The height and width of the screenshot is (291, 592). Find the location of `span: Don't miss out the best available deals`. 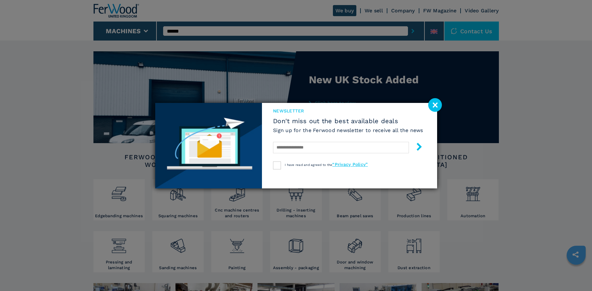

span: Don't miss out the best available deals is located at coordinates (348, 121).